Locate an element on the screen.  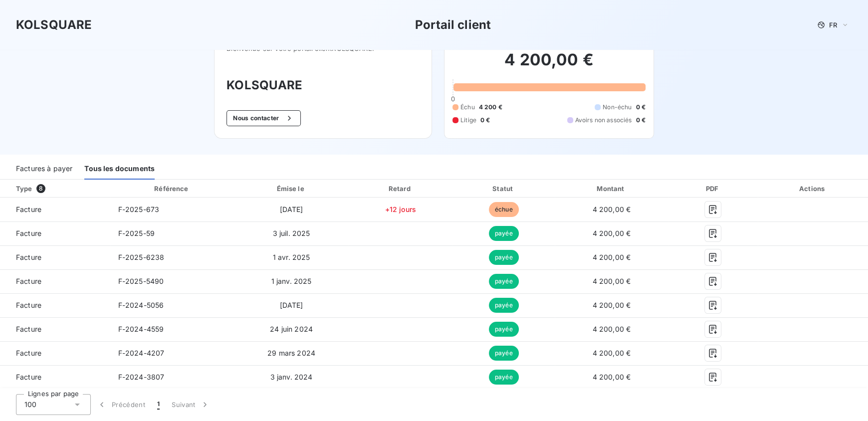
span: +12 jours is located at coordinates (400, 209).